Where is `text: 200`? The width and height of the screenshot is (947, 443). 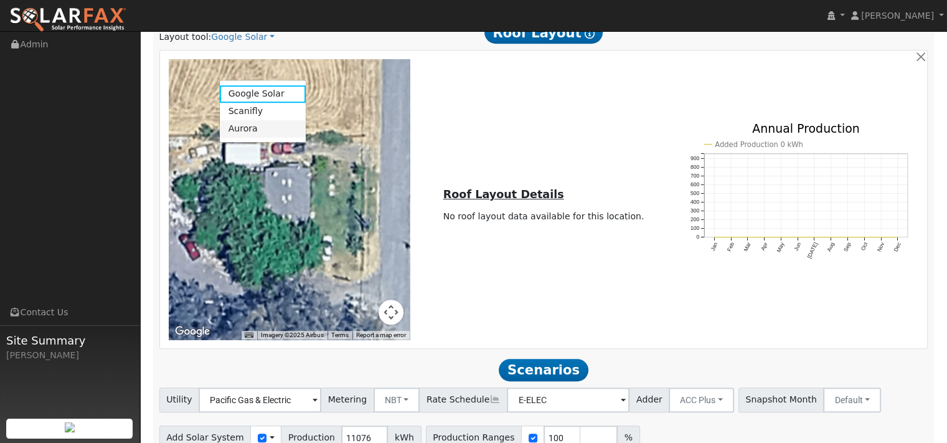
text: 200 is located at coordinates (695, 219).